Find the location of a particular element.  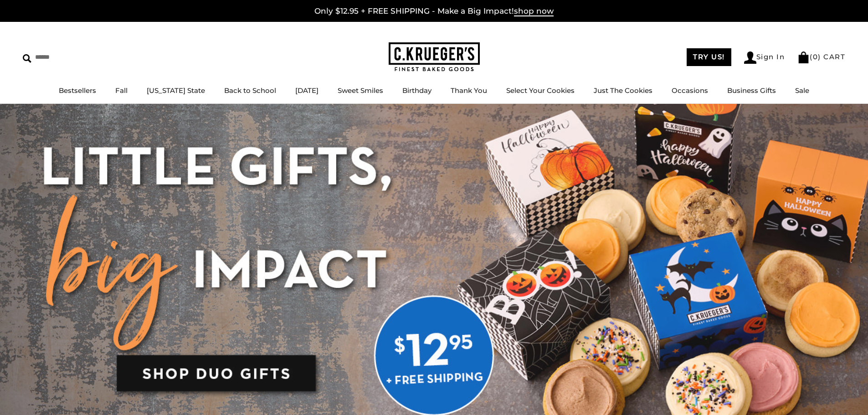

a: Business Gifts is located at coordinates (752, 90).